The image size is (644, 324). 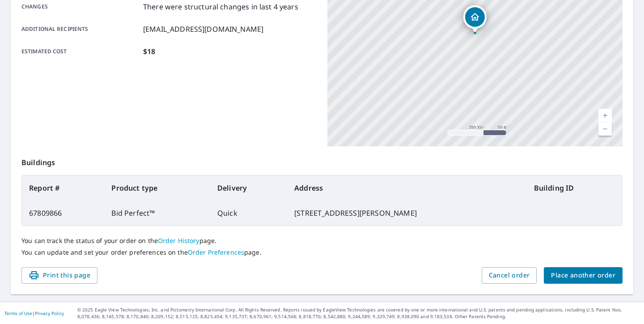 I want to click on a: Terms of Use, so click(x=18, y=313).